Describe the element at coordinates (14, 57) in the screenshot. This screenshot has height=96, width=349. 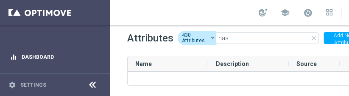
I see `i: equalizer` at that location.